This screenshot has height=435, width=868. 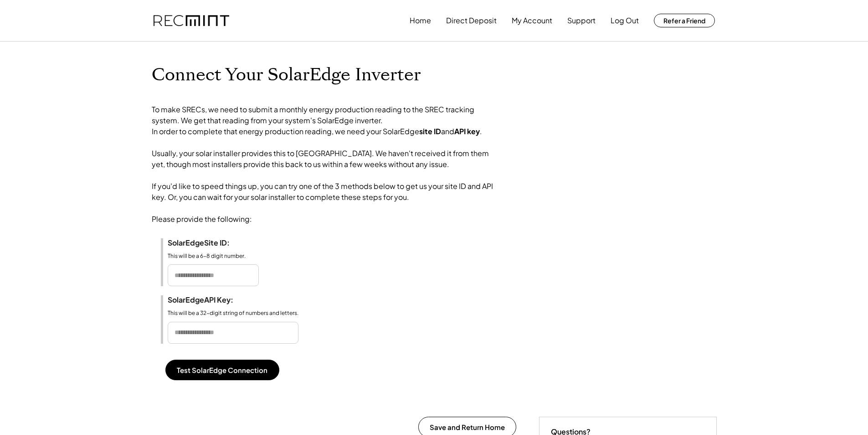 What do you see at coordinates (421, 20) in the screenshot?
I see `button: Home` at bounding box center [421, 20].